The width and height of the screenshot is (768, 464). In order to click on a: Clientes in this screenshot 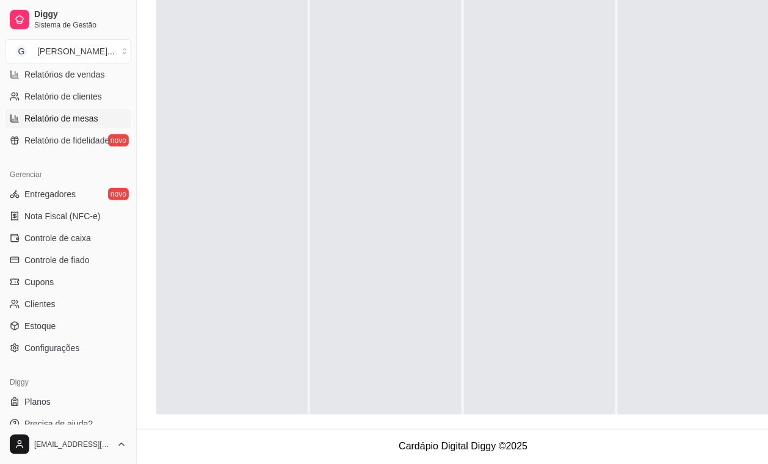, I will do `click(68, 304)`.